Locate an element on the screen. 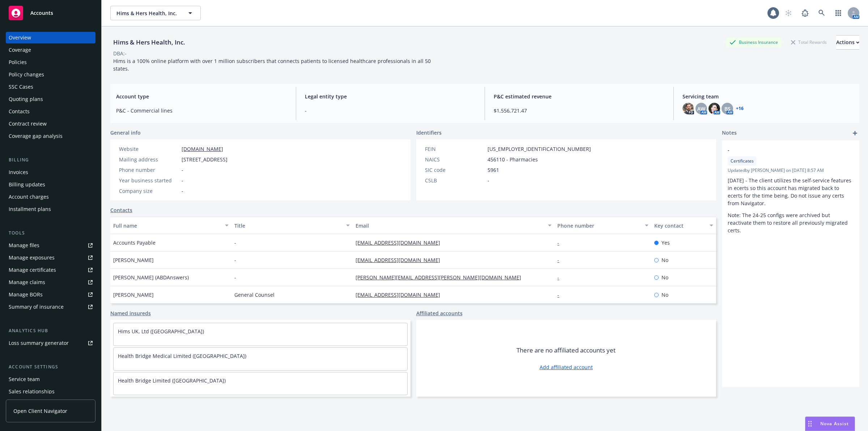 Image resolution: width=868 pixels, height=431 pixels. span: General Counsel is located at coordinates (254, 294).